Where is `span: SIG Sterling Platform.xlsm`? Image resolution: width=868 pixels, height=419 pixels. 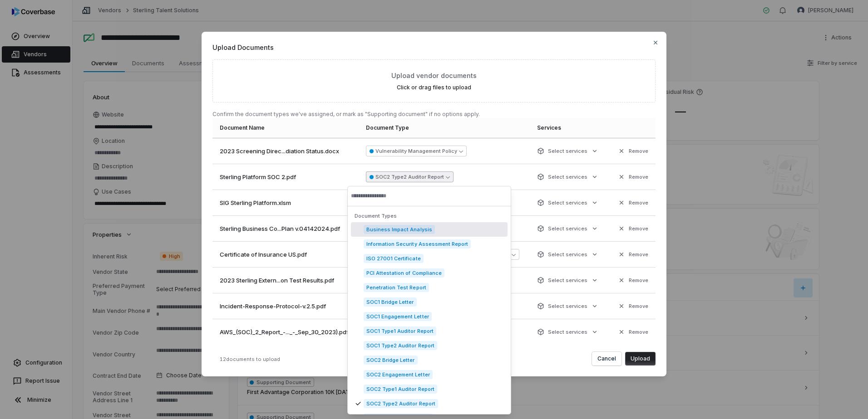 span: SIG Sterling Platform.xlsm is located at coordinates (255, 203).